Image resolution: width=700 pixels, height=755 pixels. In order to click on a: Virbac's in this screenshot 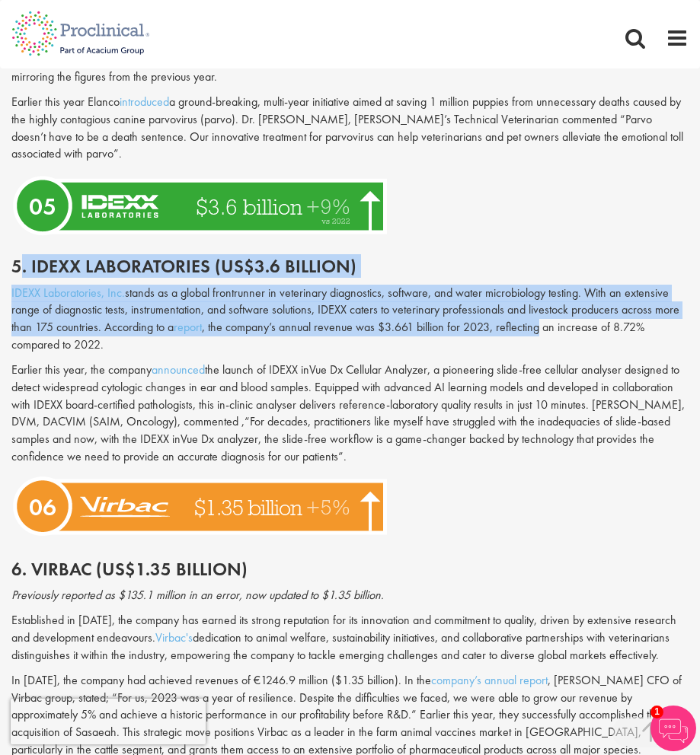, I will do `click(174, 637)`.